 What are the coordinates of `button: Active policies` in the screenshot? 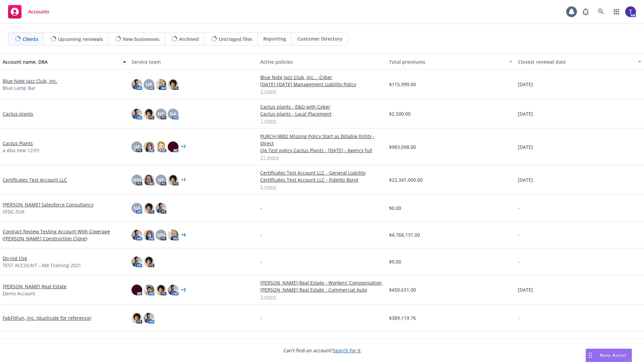 It's located at (322, 62).